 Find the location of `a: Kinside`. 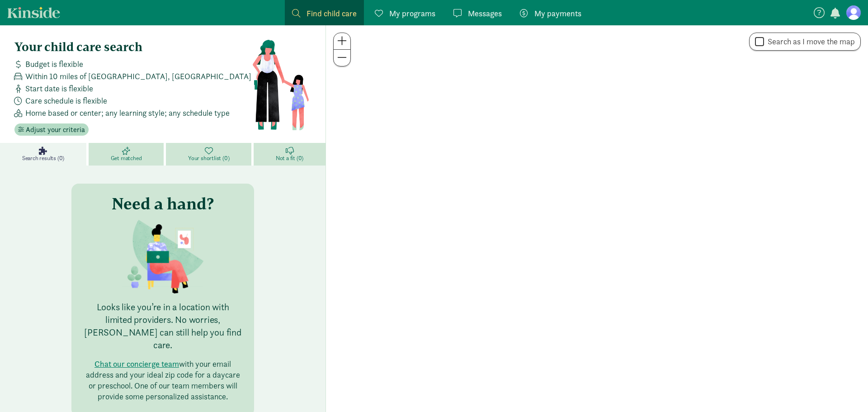

a: Kinside is located at coordinates (34, 12).